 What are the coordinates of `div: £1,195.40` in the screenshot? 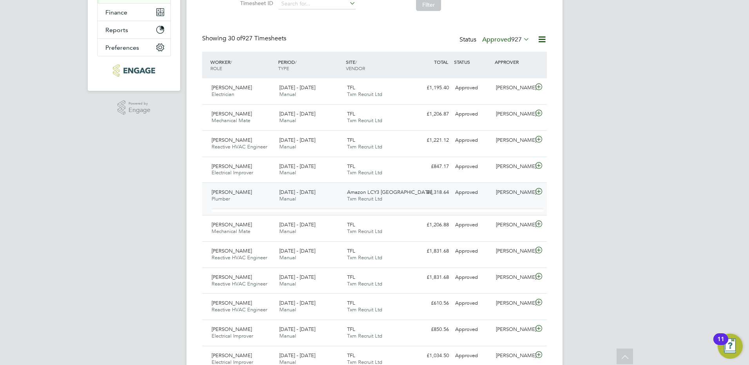 It's located at (432, 88).